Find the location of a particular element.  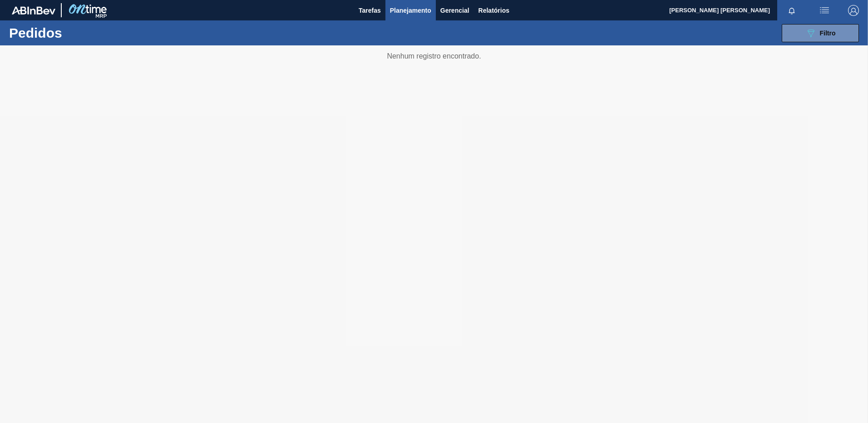

span: Gerencial is located at coordinates (455, 10).